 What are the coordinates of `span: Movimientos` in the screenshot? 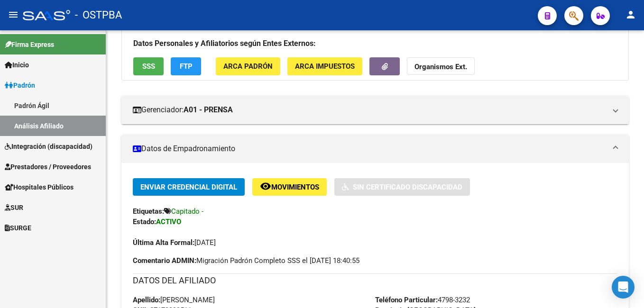 It's located at (295, 187).